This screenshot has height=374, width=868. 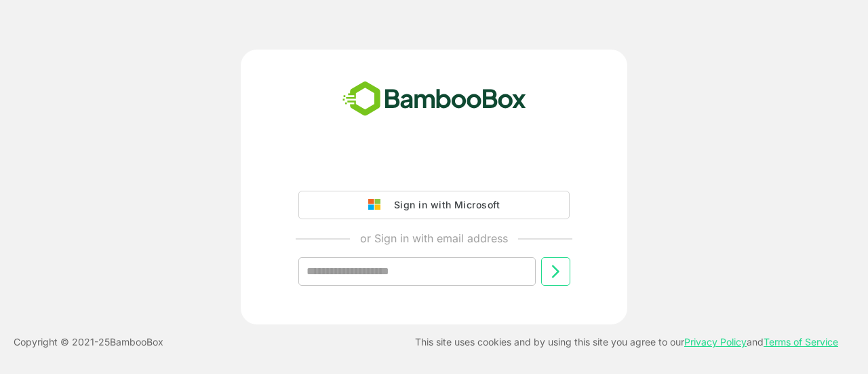 I want to click on p: This site uses cookies and by using this site you agree to our and, so click(x=627, y=342).